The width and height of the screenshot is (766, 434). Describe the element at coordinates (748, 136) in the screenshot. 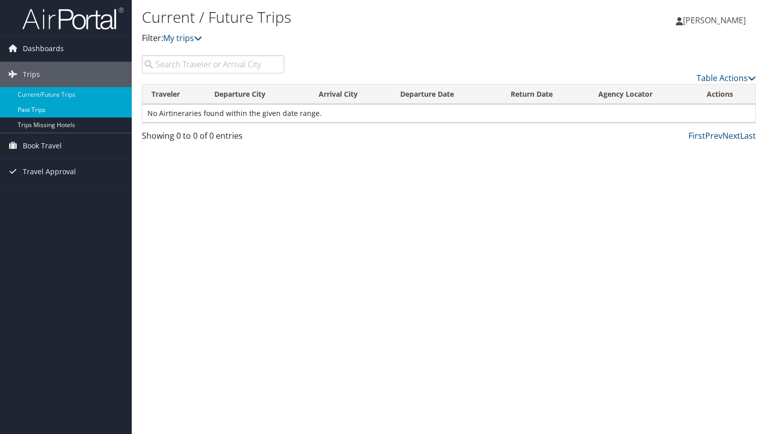

I see `a: Last` at that location.